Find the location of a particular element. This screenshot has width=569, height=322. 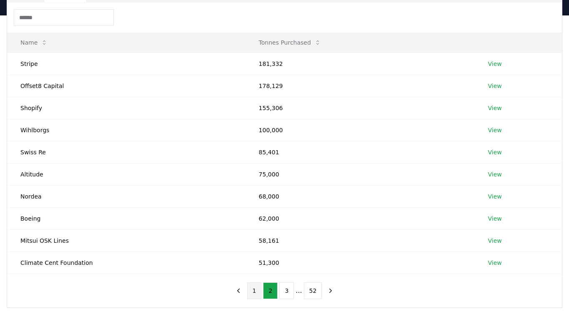

td: Wihlborgs is located at coordinates (126, 130).